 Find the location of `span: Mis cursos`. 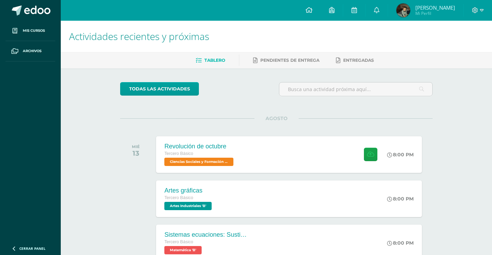

span: Mis cursos is located at coordinates (34, 31).